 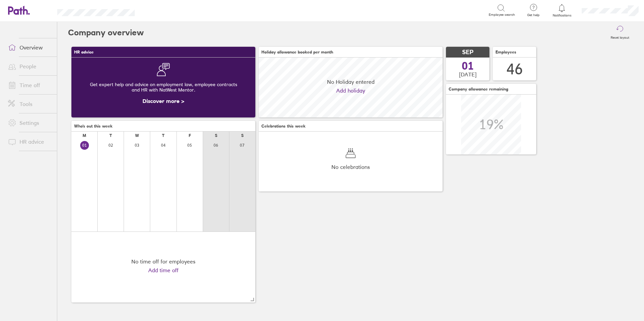 I want to click on span: Celebrations this week, so click(x=283, y=126).